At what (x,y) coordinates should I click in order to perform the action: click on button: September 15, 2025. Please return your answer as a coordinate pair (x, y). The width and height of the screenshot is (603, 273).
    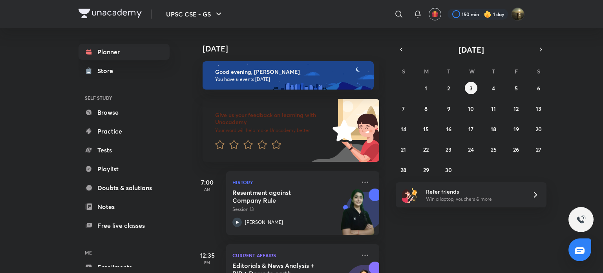
    Looking at the image, I should click on (426, 129).